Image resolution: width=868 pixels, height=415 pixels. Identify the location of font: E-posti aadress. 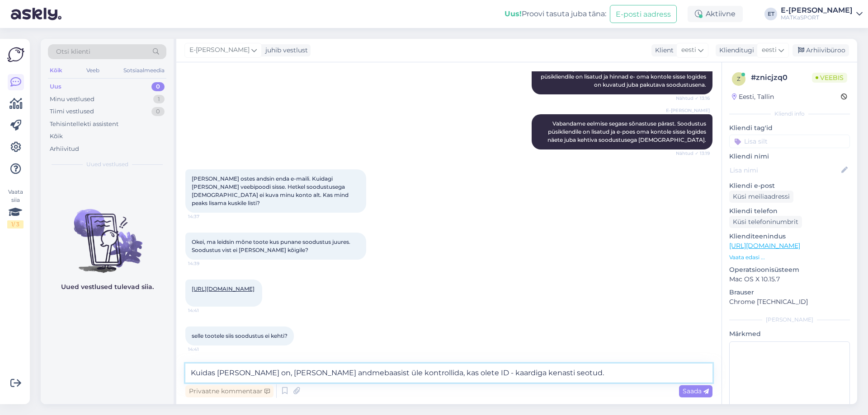
(643, 14).